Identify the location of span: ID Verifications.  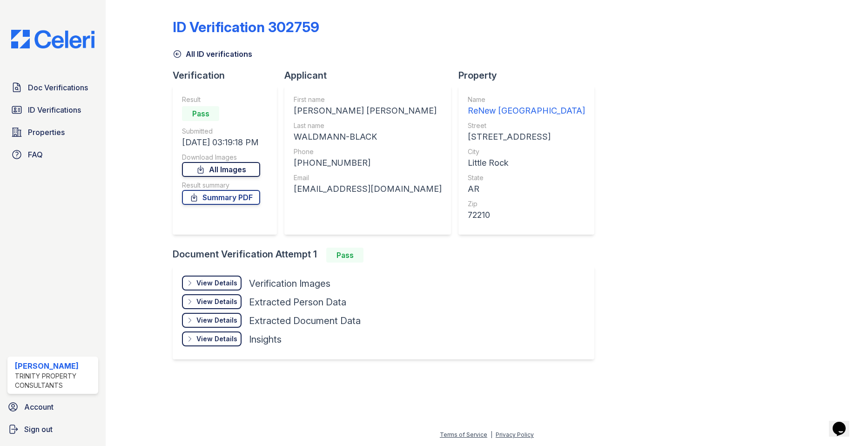
(55, 110).